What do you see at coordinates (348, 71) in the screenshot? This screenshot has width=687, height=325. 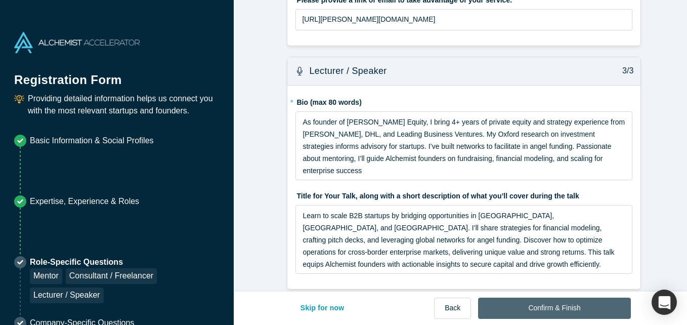 I see `h3: Lecturer / Speaker` at bounding box center [348, 71].